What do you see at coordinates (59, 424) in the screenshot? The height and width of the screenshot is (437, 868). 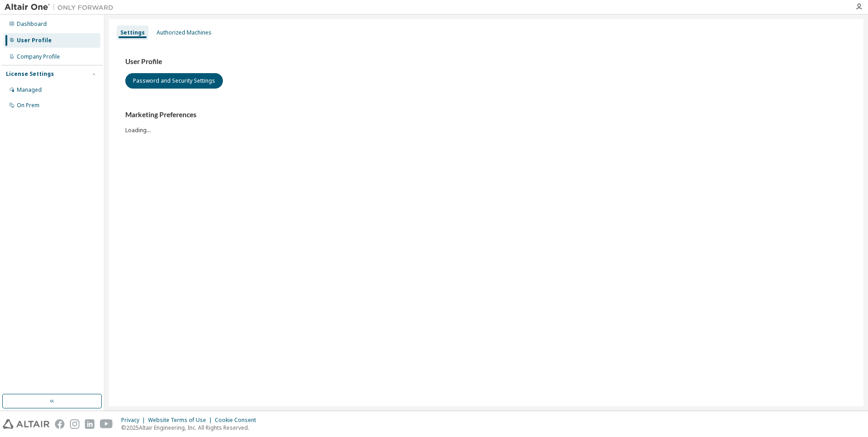 I see `img: facebook.svg` at bounding box center [59, 424].